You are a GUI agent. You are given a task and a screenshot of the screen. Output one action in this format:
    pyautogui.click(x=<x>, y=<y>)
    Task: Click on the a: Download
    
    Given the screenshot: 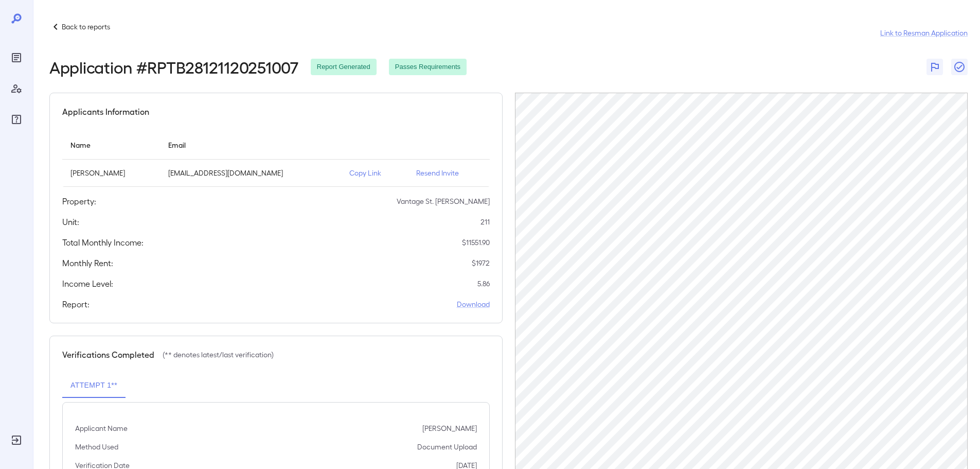 What is the action you would take?
    pyautogui.click(x=473, y=304)
    